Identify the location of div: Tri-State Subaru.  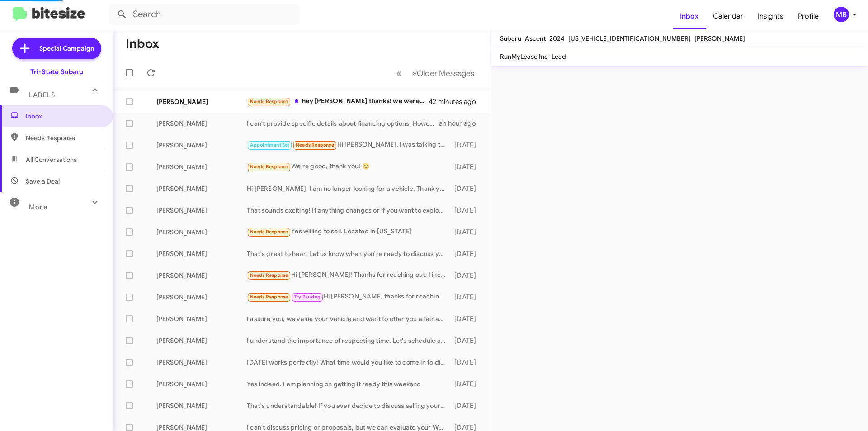
(56, 72).